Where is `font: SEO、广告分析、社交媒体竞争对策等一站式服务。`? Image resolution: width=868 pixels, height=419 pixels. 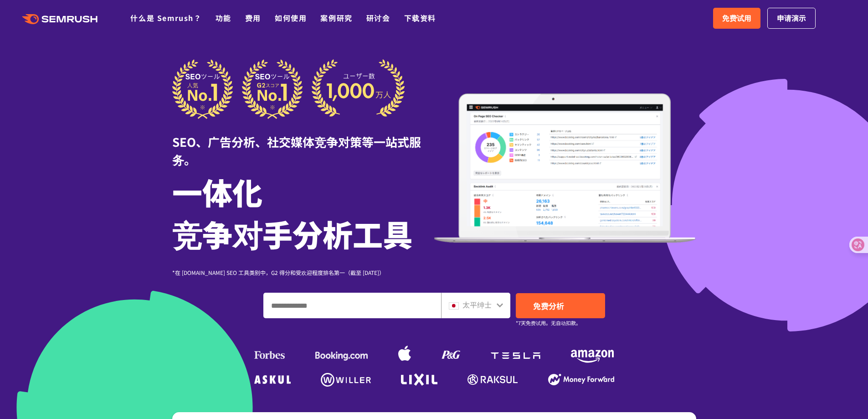 font: SEO、广告分析、社交媒体竞争对策等一站式服务。 is located at coordinates (297, 151).